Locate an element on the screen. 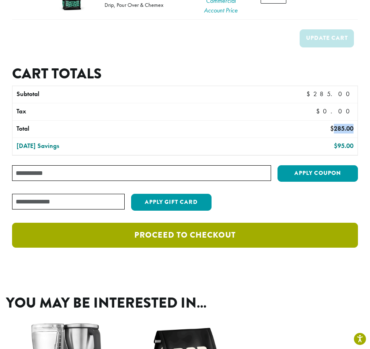  button: Apply coupon is located at coordinates (318, 174).